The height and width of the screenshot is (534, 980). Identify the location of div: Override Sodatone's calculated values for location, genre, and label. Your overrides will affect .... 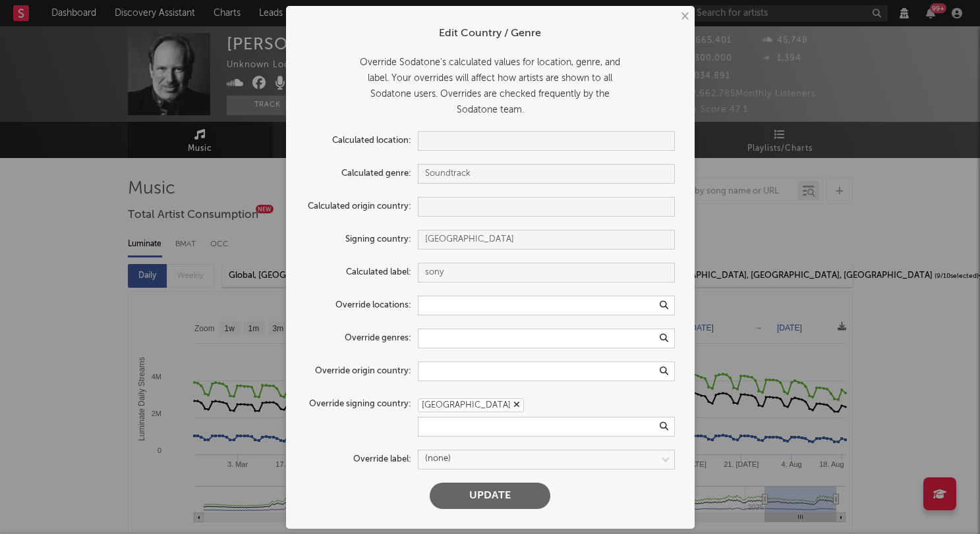
(490, 86).